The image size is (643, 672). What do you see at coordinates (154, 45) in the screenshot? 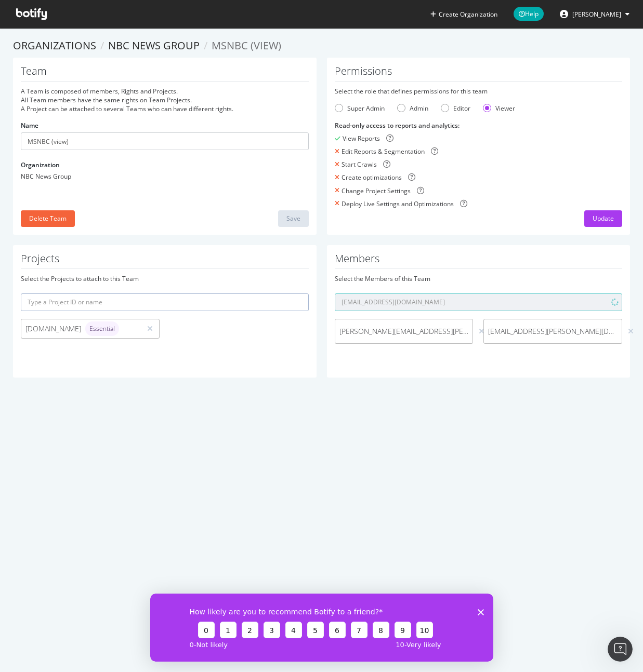
I see `a: NBC News Group` at bounding box center [154, 45].